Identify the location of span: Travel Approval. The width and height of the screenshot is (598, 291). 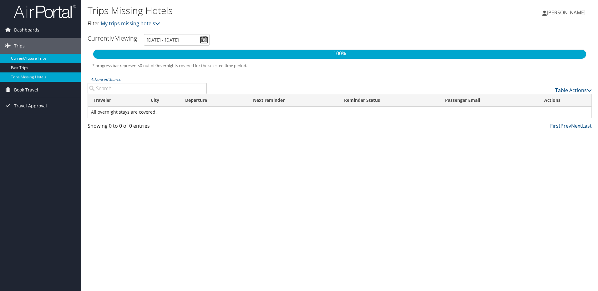
(30, 106).